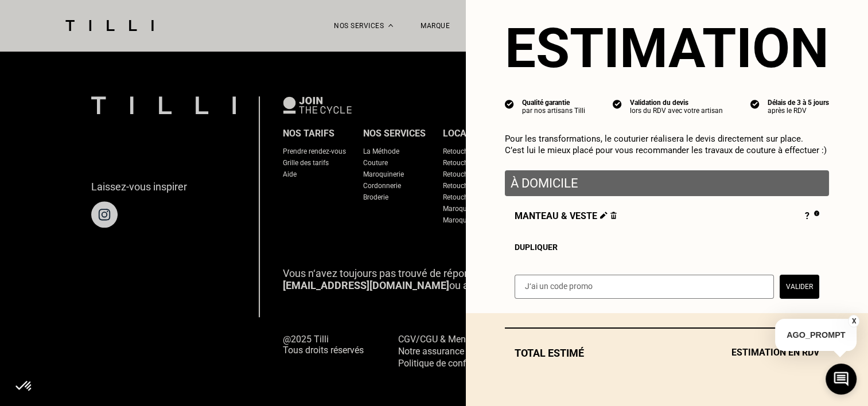 This screenshot has width=868, height=406. I want to click on span: Estimation en RDV, so click(775, 353).